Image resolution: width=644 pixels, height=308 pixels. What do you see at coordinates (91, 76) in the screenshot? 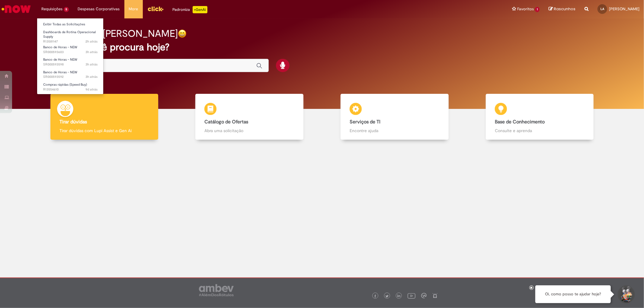
I see `time: 30/09/2025 10:31:31` at bounding box center [91, 76].